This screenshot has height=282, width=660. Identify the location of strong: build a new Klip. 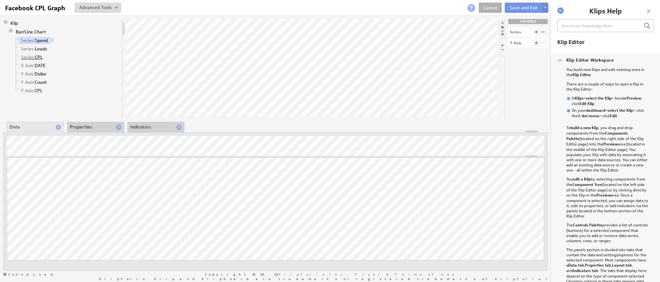
(584, 128).